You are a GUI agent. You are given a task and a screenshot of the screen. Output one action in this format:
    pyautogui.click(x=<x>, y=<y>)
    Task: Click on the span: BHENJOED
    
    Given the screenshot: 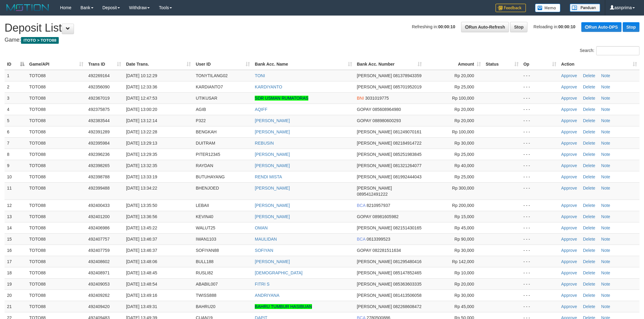 What is the action you would take?
    pyautogui.click(x=207, y=188)
    